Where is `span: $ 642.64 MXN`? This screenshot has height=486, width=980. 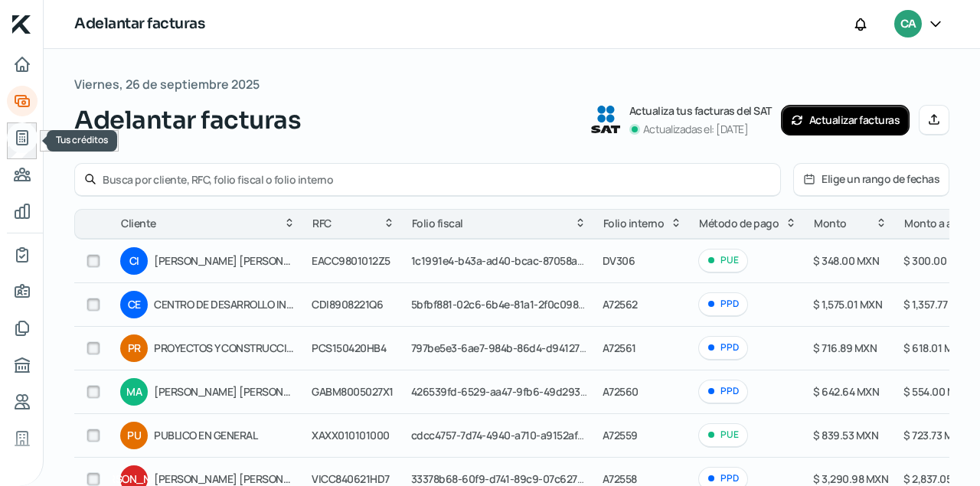 span: $ 642.64 MXN is located at coordinates (846, 391).